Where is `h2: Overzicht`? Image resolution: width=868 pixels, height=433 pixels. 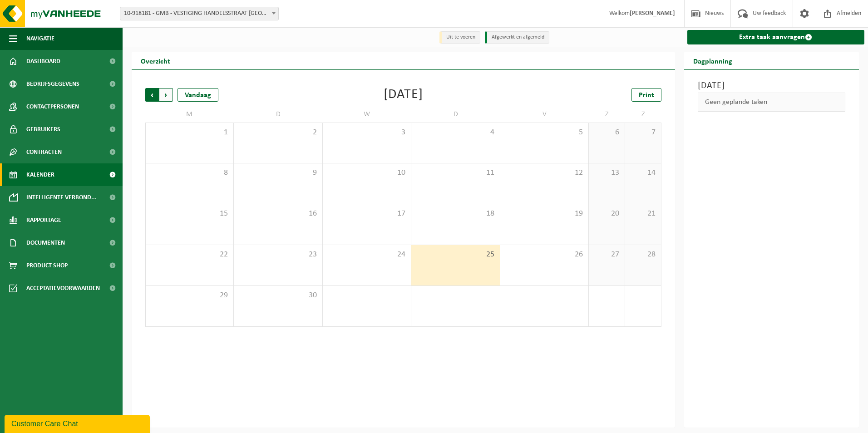
h2: Overzicht is located at coordinates (155, 60).